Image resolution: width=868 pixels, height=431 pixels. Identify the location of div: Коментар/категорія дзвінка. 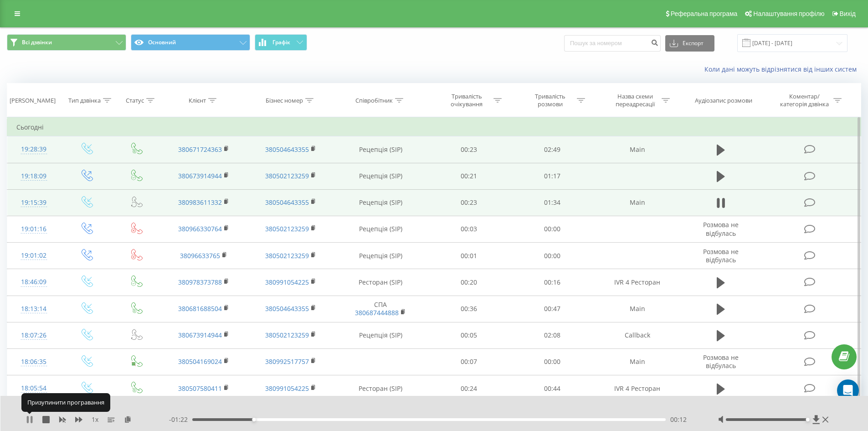
(805, 101).